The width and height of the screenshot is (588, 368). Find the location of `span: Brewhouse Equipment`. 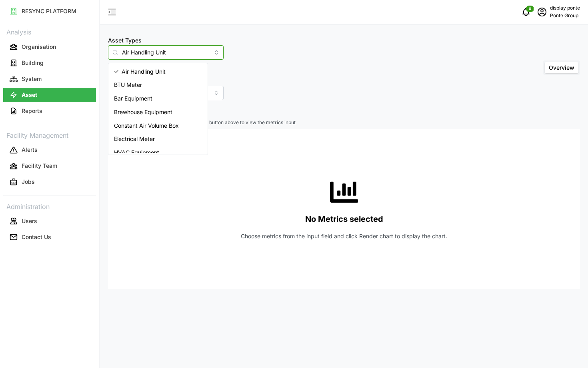

span: Brewhouse Equipment is located at coordinates (143, 112).